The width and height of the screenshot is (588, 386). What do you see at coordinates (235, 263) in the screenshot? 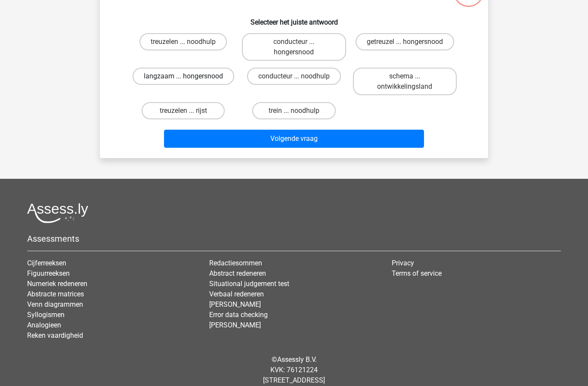
I see `a: Redactiesommen` at bounding box center [235, 263].